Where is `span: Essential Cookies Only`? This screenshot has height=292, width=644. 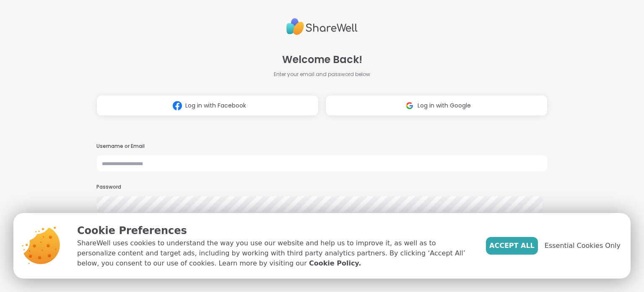
span: Essential Cookies Only is located at coordinates (583, 246).